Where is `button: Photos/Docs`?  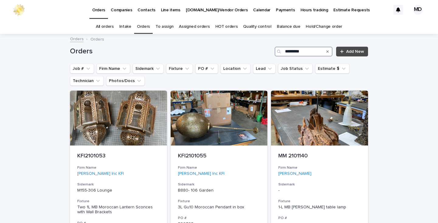 button: Photos/Docs is located at coordinates (125, 81).